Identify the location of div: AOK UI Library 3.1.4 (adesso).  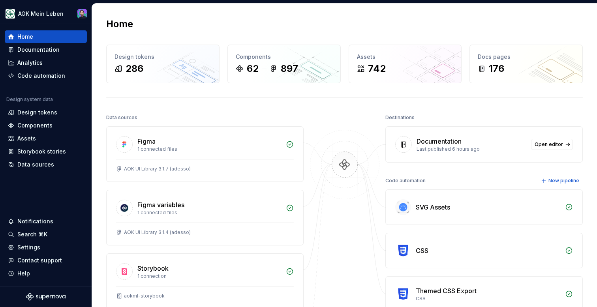
(157, 232).